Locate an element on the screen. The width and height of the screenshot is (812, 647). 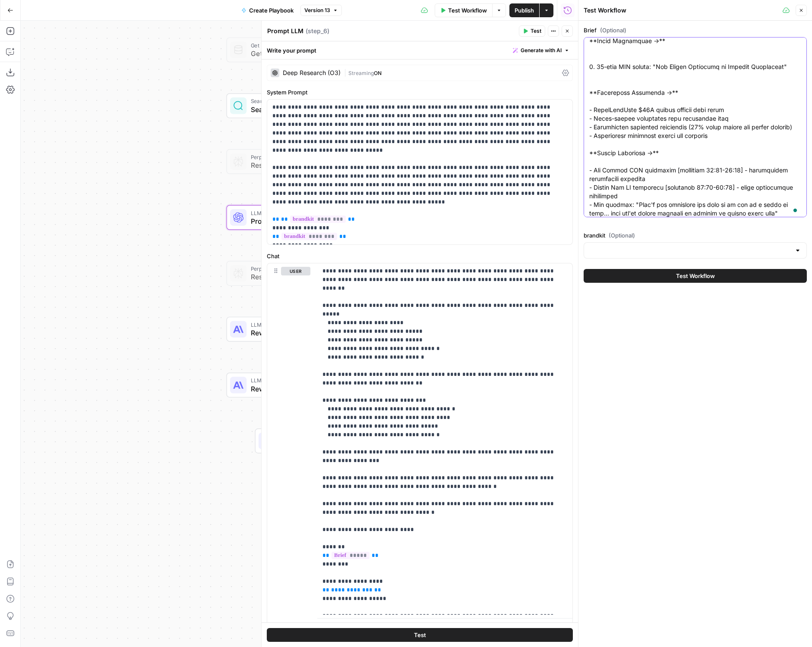
label: Chat is located at coordinates (420, 256).